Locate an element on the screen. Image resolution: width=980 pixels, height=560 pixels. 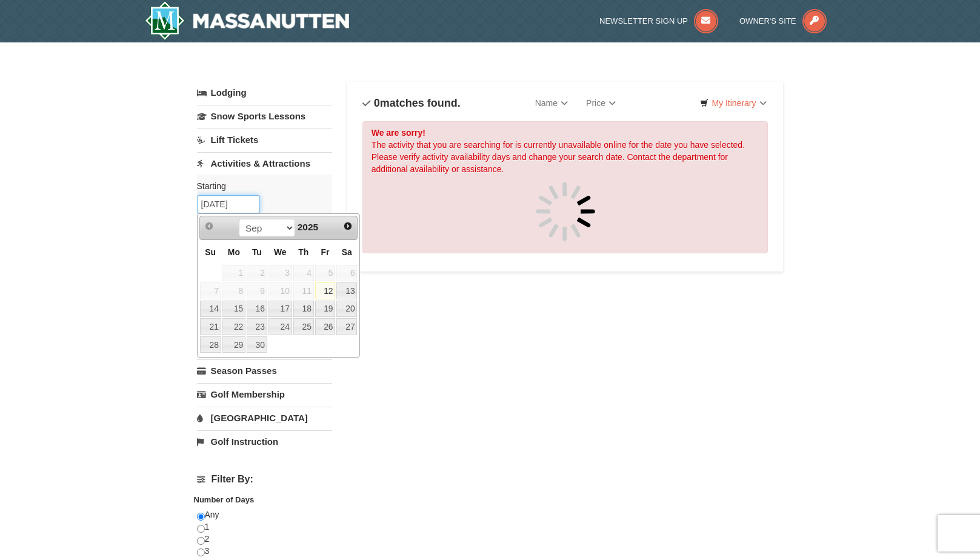
a: Prev is located at coordinates (210, 226).